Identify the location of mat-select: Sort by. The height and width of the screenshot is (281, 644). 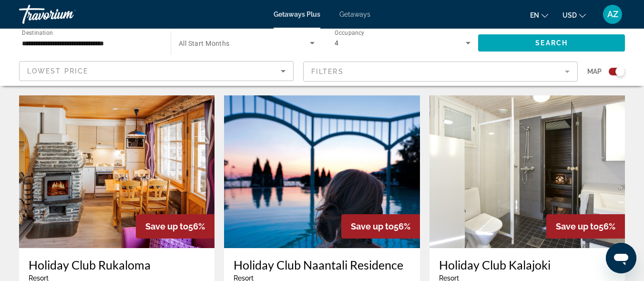
(157, 71).